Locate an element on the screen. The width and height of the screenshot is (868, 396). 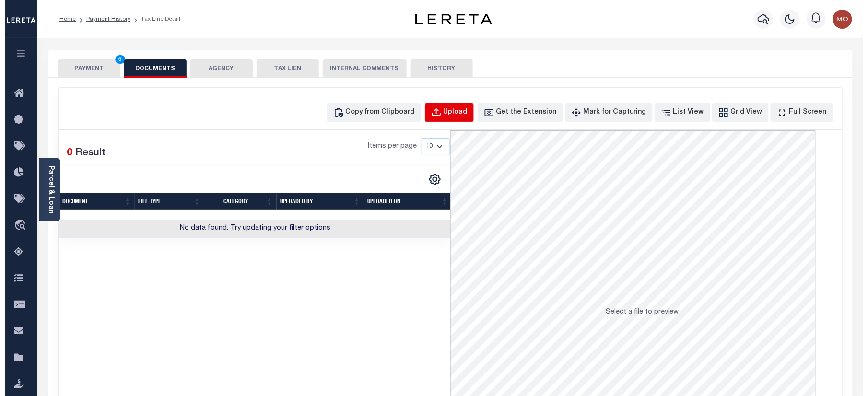
td: No data found. Try updating your filter options is located at coordinates (251, 229).